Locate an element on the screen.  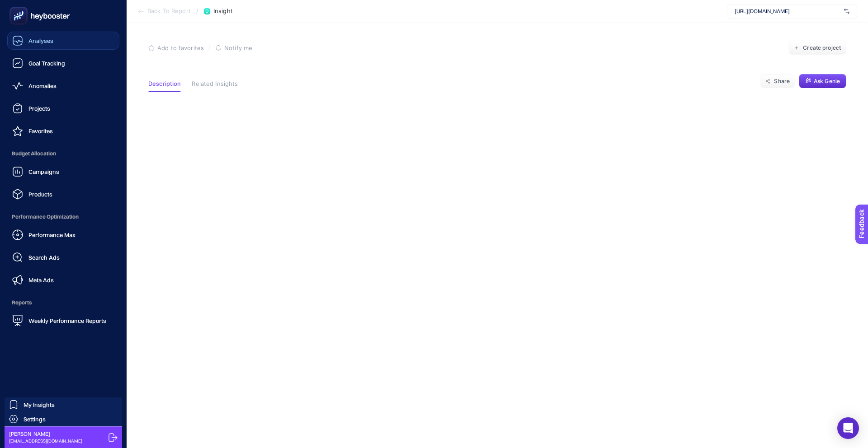
button: Create project is located at coordinates (817, 48).